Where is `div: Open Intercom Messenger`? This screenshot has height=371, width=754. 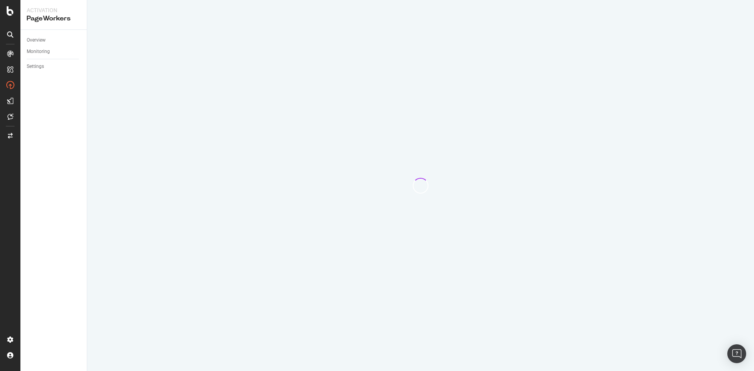
div: Open Intercom Messenger is located at coordinates (737, 354).